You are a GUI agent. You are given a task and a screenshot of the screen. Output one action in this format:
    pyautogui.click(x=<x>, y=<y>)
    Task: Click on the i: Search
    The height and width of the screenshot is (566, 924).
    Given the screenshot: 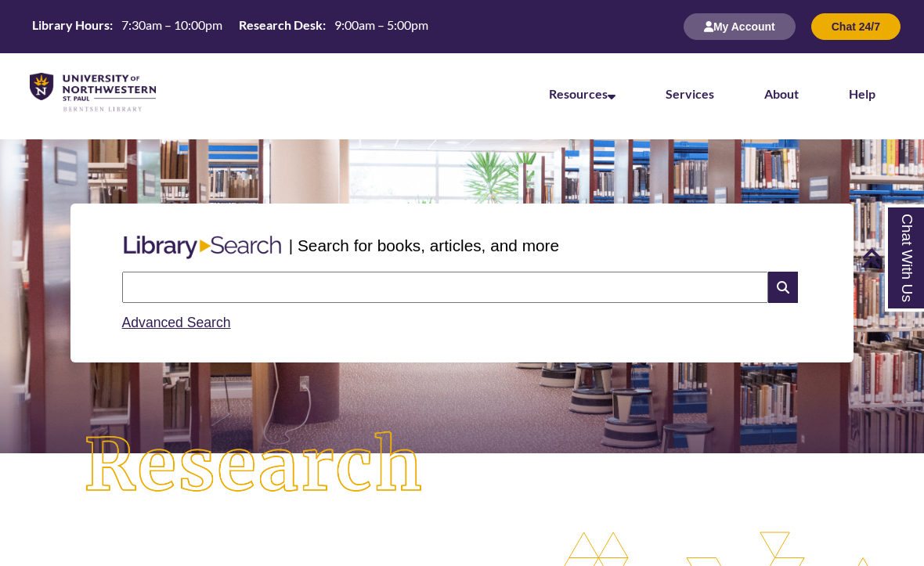 What is the action you would take?
    pyautogui.click(x=783, y=287)
    